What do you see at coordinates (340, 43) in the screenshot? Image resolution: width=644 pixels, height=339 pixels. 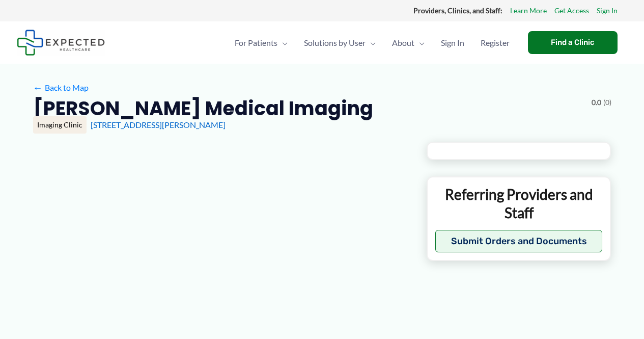 I see `a: Solutions by UserMenu Toggle` at bounding box center [340, 43].